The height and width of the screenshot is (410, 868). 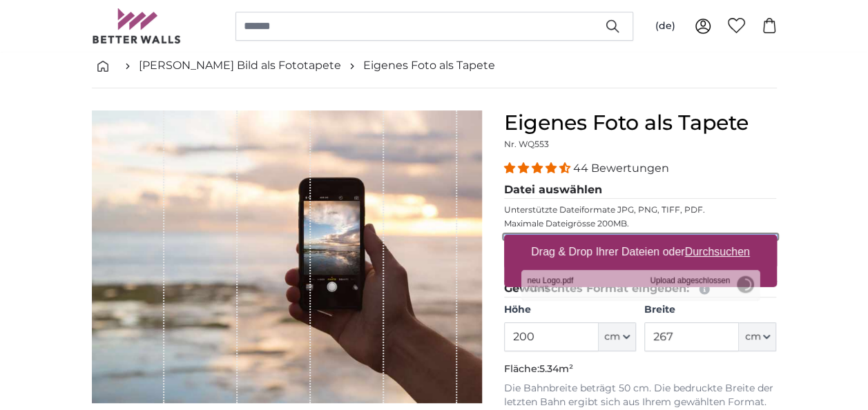 What do you see at coordinates (570, 310) in the screenshot?
I see `label: Höhe` at bounding box center [570, 310].